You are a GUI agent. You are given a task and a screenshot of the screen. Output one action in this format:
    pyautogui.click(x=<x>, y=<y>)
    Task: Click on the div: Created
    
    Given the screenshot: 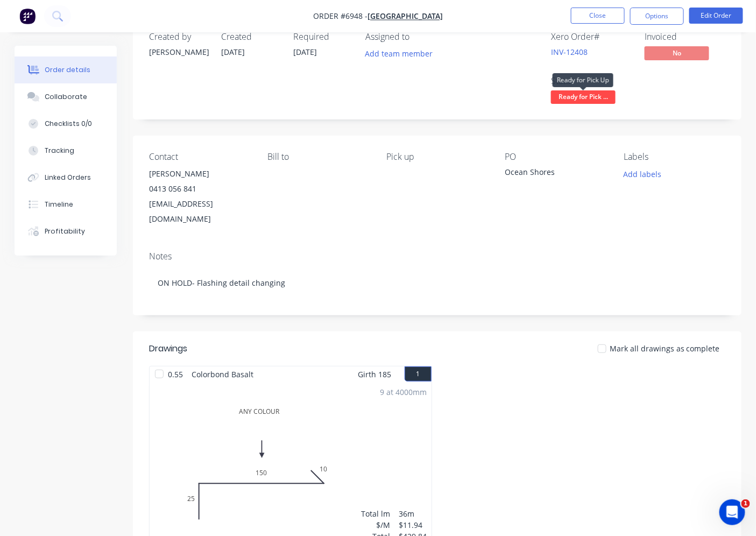 What is the action you would take?
    pyautogui.click(x=251, y=36)
    